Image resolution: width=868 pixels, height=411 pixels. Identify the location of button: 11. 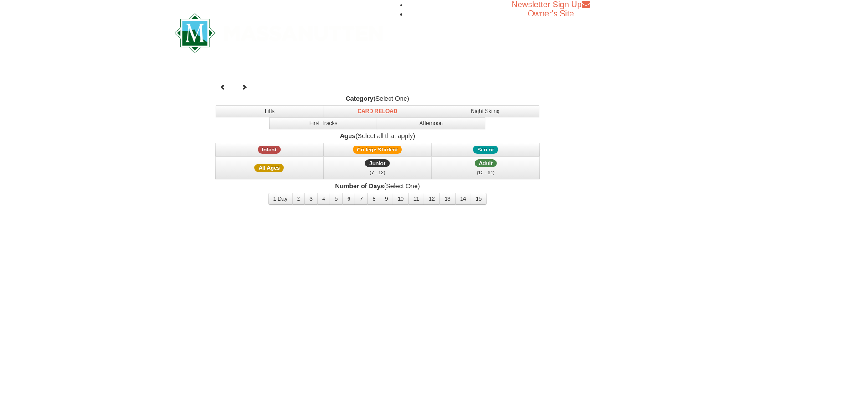
(416, 199).